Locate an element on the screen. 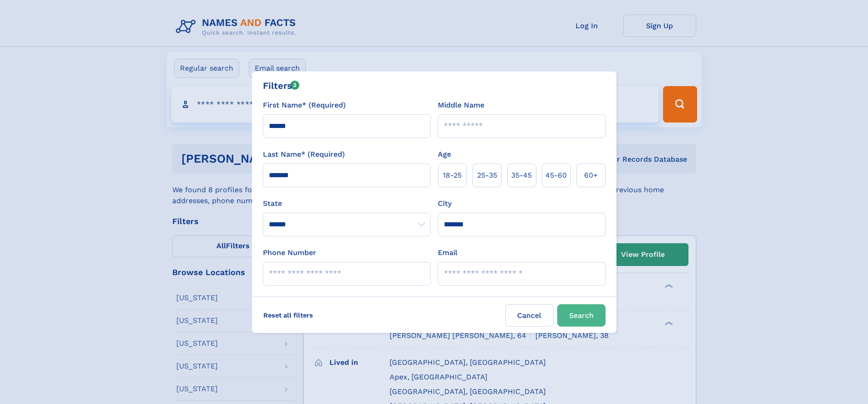 The image size is (868, 404). label: Middle Name is located at coordinates (461, 105).